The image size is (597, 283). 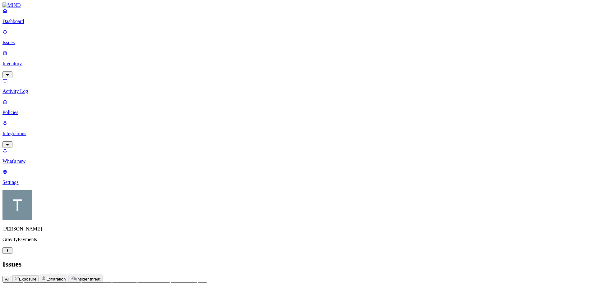 I want to click on span: Exposure, so click(x=28, y=279).